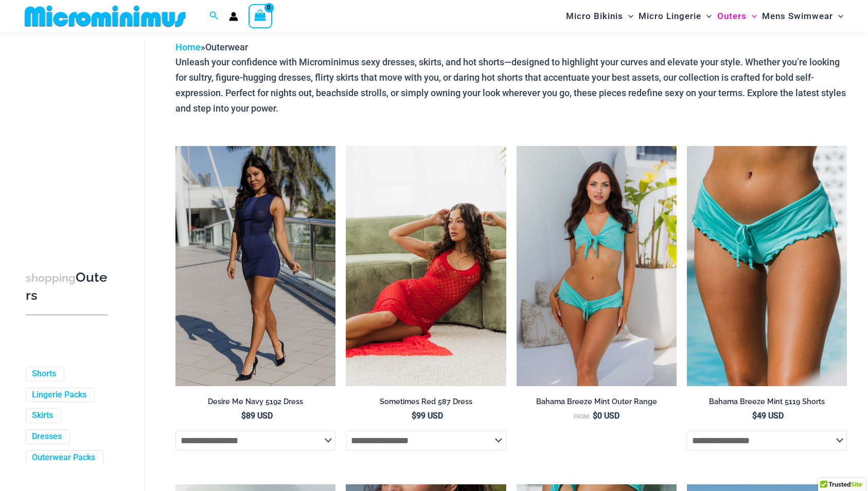  I want to click on bdi: 49 USD, so click(768, 415).